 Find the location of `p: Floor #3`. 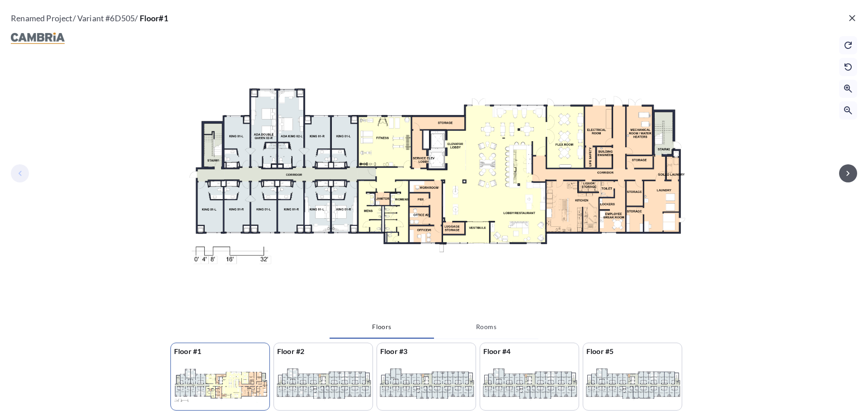

p: Floor #3 is located at coordinates (427, 351).